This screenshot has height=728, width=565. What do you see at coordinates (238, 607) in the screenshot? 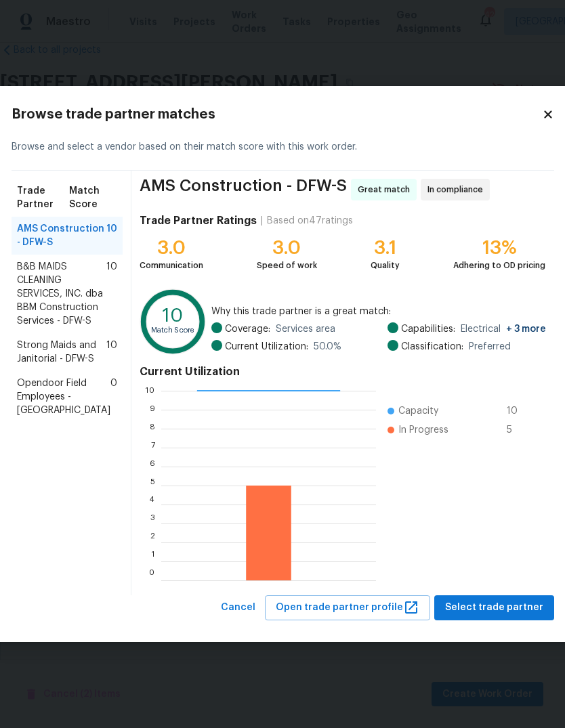
I see `button: Cancel` at bounding box center [238, 607].